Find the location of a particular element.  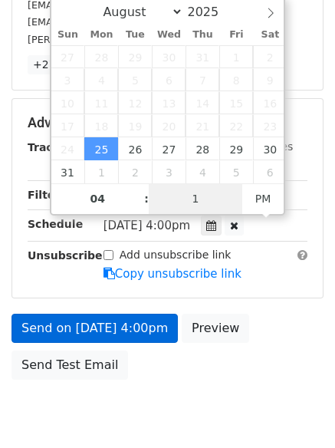

span: August 13, 2025 is located at coordinates (169, 103).